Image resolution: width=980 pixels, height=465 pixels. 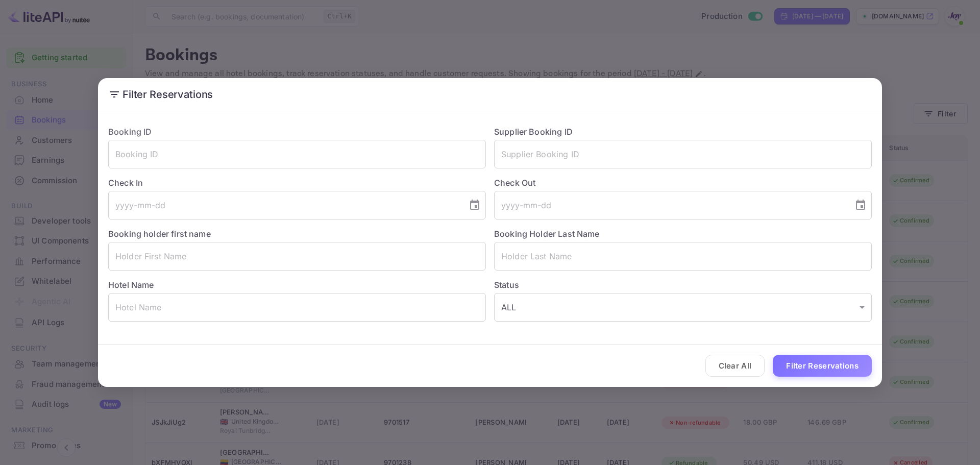 What do you see at coordinates (683, 308) in the screenshot?
I see `div: ALL` at bounding box center [683, 308].